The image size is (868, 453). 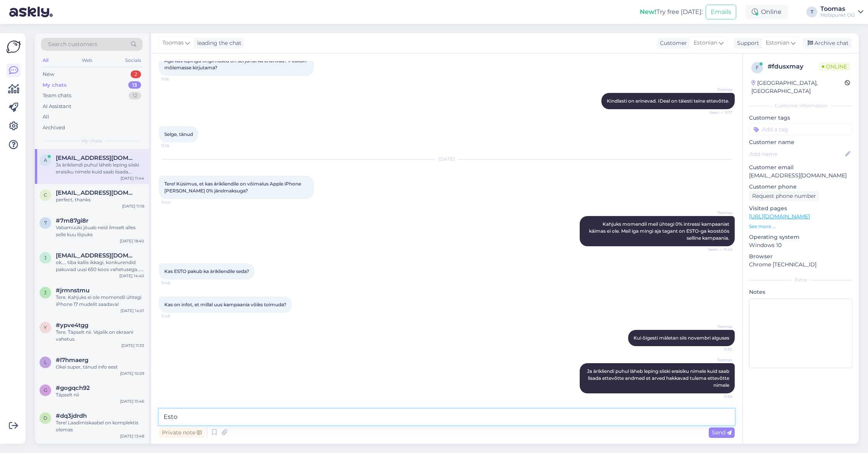 What do you see at coordinates (100, 168) in the screenshot?
I see `div: Ja ärikliendi puhul läheb leping siiski eraisiku nimele kuid saab lisada ettevõtte andmed et arve...` at bounding box center [100, 168].